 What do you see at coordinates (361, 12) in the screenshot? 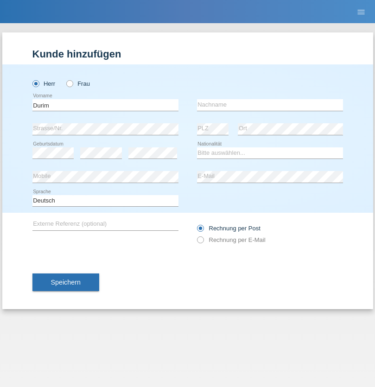
I see `a: menu` at bounding box center [361, 12].